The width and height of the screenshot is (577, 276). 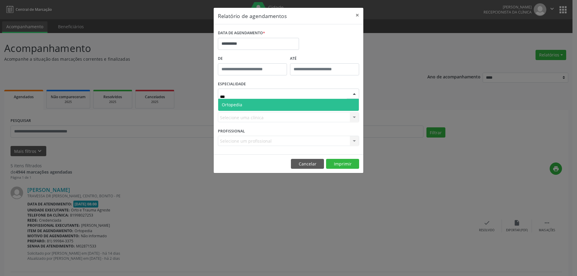 I want to click on label: ESPECIALIDADE, so click(x=232, y=84).